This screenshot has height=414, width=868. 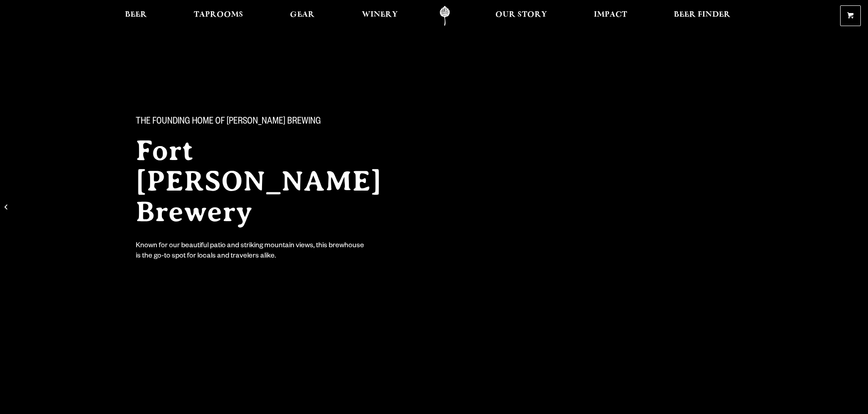 What do you see at coordinates (251, 252) in the screenshot?
I see `div: Known for our beautiful patio and striking mountain views, this brewhouse is the go-to spot for l...` at bounding box center [251, 252].